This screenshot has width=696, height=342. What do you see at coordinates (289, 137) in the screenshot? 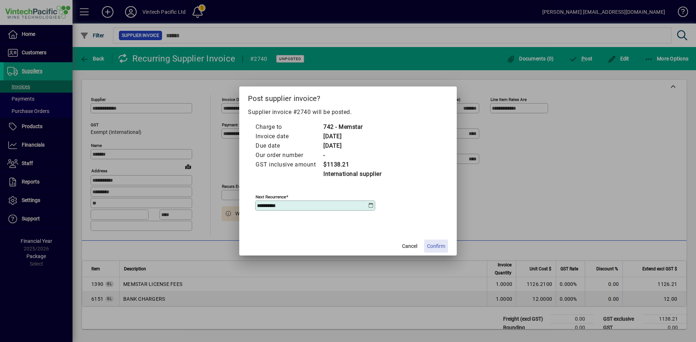
I see `td: Invoice date` at bounding box center [289, 137].